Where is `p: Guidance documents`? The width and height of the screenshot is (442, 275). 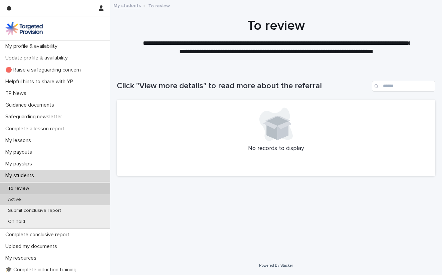 p: Guidance documents is located at coordinates (31, 105).